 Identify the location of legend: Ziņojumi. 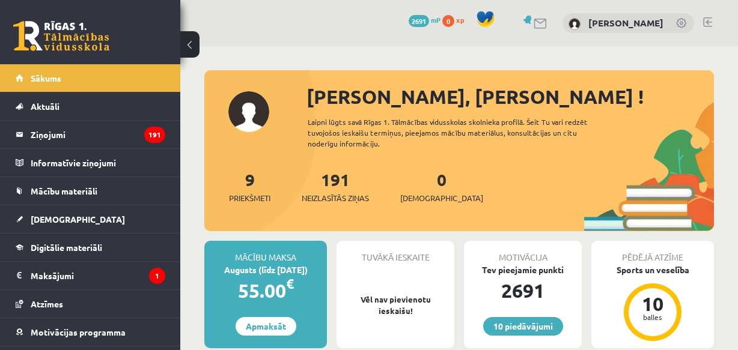
(98, 135).